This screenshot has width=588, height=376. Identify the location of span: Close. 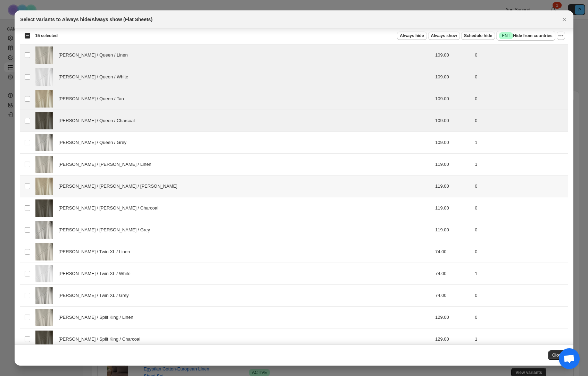
(558, 355).